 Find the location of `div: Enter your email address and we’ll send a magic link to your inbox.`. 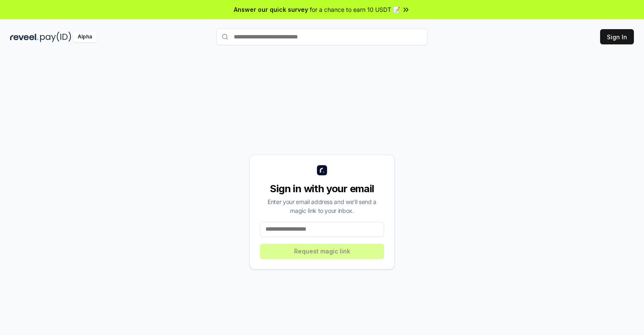

div: Enter your email address and we’ll send a magic link to your inbox. is located at coordinates (322, 206).